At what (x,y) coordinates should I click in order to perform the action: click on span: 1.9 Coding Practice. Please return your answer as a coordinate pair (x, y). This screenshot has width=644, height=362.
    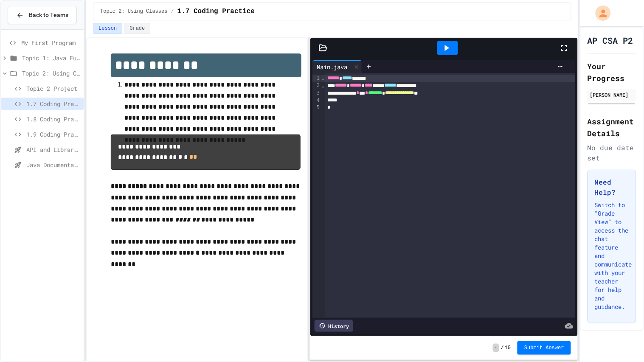
    Looking at the image, I should click on (53, 134).